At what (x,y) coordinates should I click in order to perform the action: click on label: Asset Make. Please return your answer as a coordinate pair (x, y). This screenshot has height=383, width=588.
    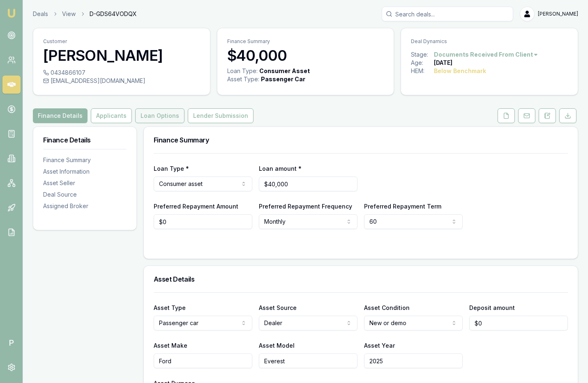
    Looking at the image, I should click on (171, 346).